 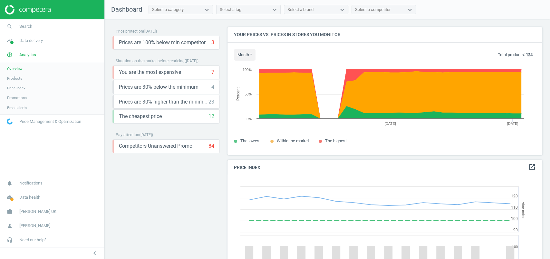 What do you see at coordinates (523, 209) in the screenshot?
I see `tspan: Price Index` at bounding box center [523, 209].